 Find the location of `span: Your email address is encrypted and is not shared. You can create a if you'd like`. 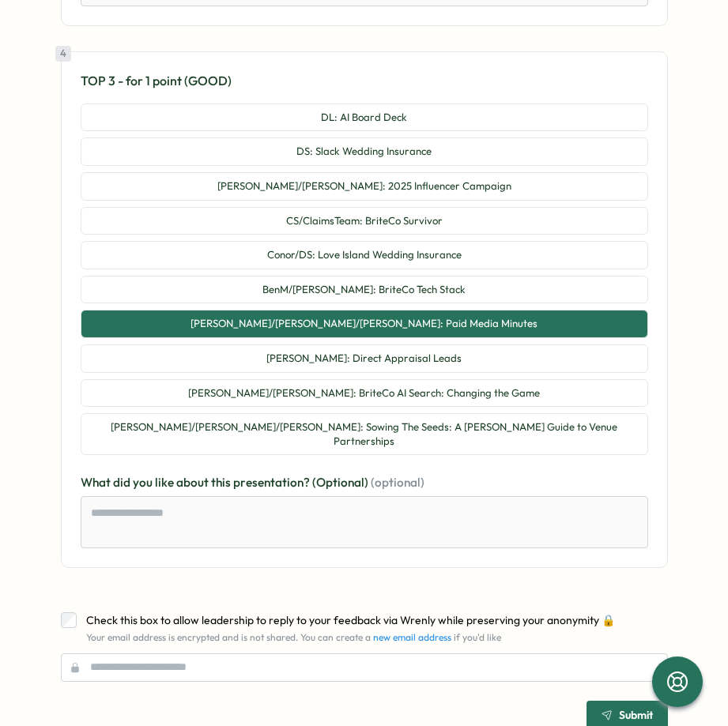

span: Your email address is encrypted and is not shared. You can create a if you'd like is located at coordinates (293, 637).